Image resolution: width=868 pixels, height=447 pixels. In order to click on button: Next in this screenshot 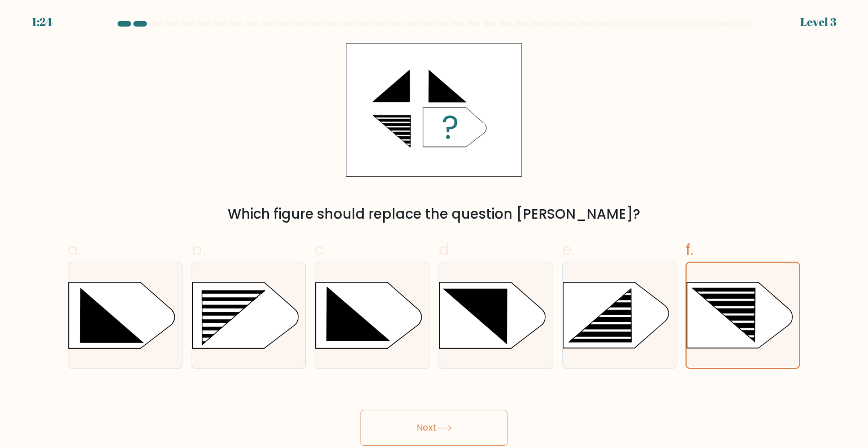, I will do `click(434, 428)`.